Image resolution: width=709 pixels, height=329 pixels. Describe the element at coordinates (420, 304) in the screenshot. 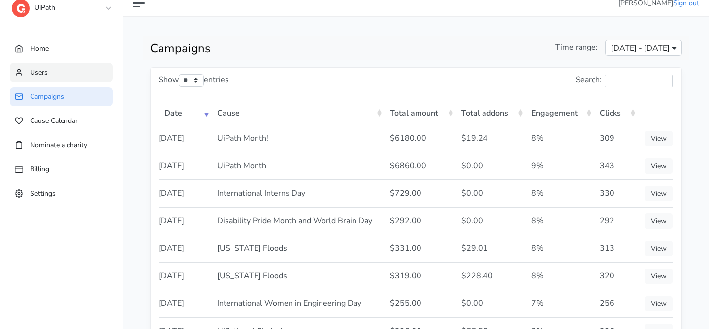

I see `td: $255.00` at that location.